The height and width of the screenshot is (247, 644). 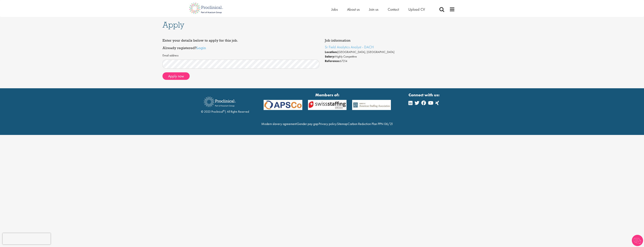 I want to click on a: Login, so click(x=201, y=48).